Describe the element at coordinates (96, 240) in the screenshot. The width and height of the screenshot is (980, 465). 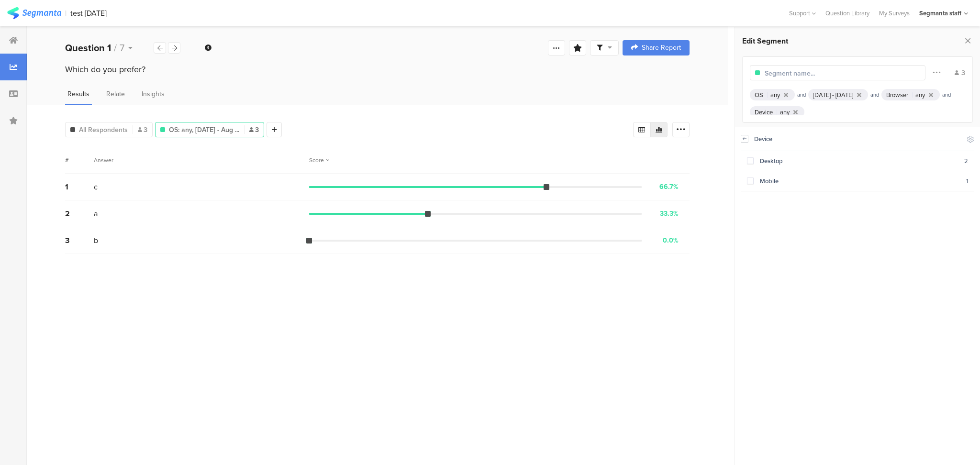
I see `span: b` at that location.